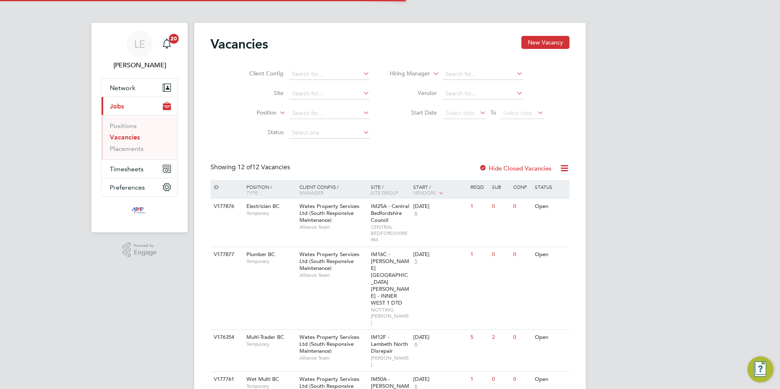 This screenshot has height=389, width=780. Describe the element at coordinates (140, 250) in the screenshot. I see `a: Powered byEngage` at that location.